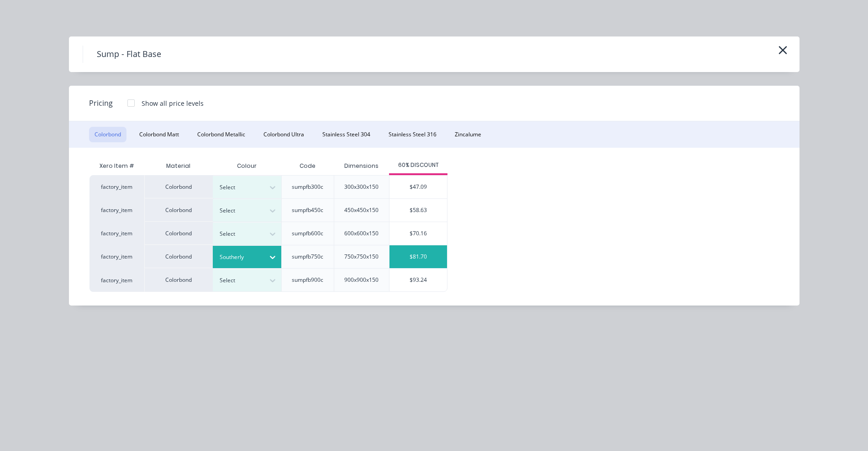 This screenshot has height=451, width=868. I want to click on div: $47.09, so click(418, 187).